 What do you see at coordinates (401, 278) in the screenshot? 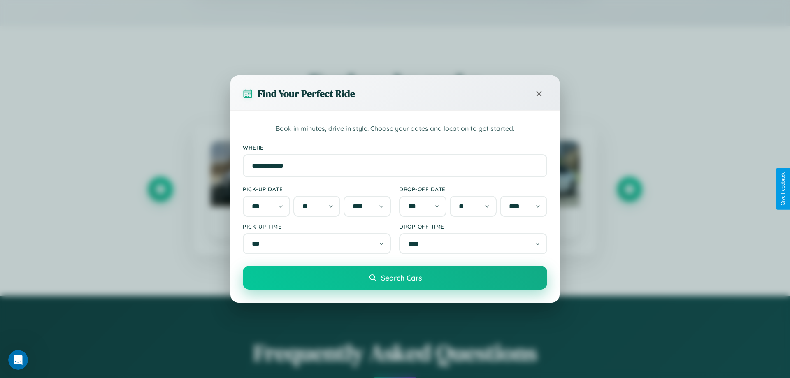
I see `span: Search Cars` at bounding box center [401, 278].